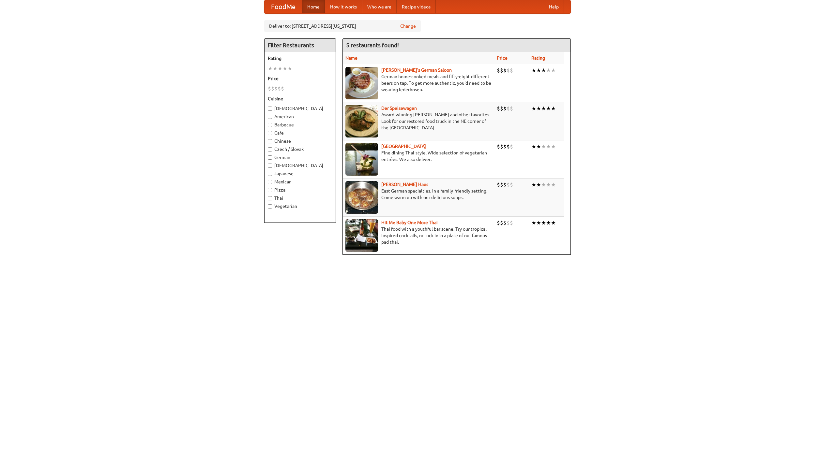  What do you see at coordinates (502, 58) in the screenshot?
I see `a: Price` at bounding box center [502, 58].